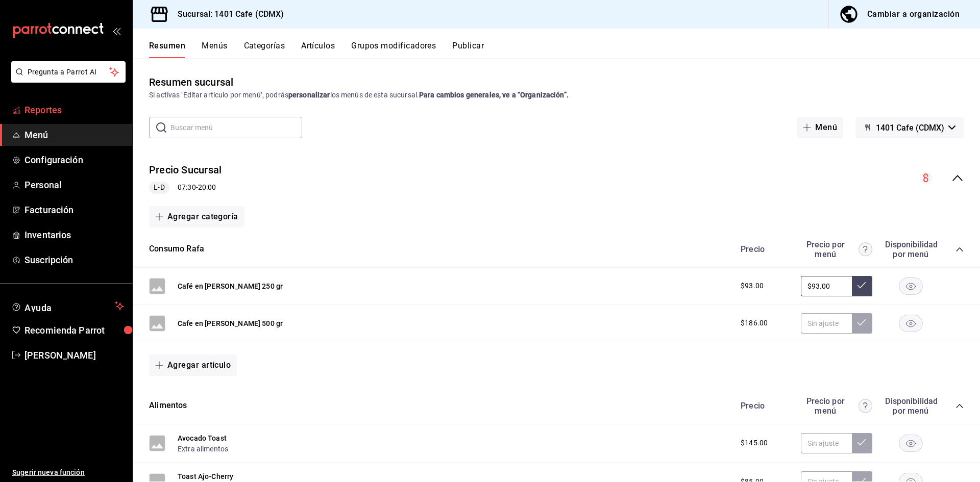  Describe the element at coordinates (168, 406) in the screenshot. I see `button: Alimentos` at that location.